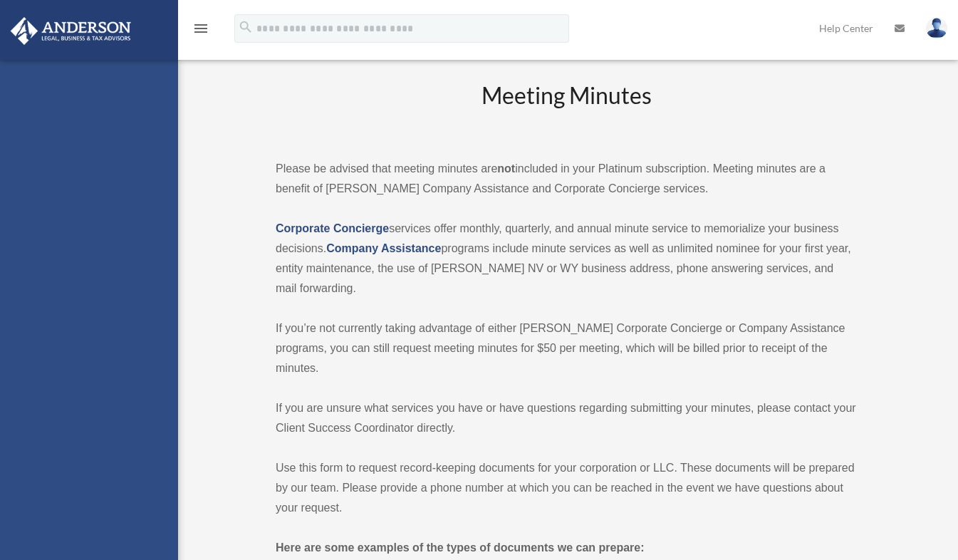 The image size is (958, 560). What do you see at coordinates (201, 31) in the screenshot?
I see `a: menu` at bounding box center [201, 31].